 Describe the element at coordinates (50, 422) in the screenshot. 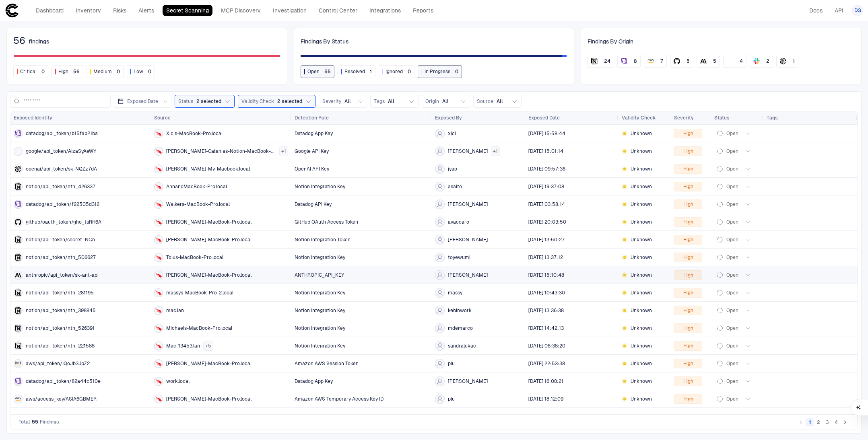

I see `span: Findings` at that location.